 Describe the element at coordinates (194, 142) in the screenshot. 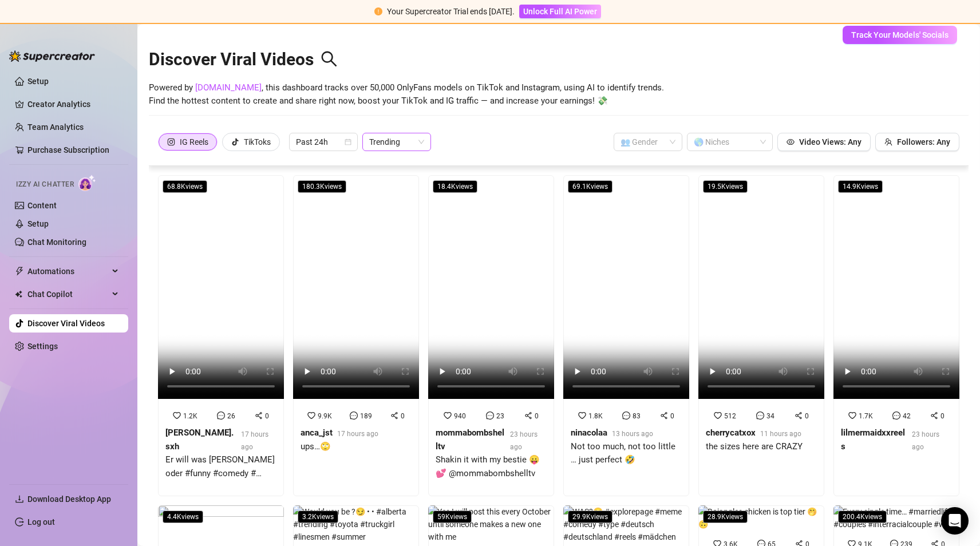

I see `div: IG Reels` at that location.